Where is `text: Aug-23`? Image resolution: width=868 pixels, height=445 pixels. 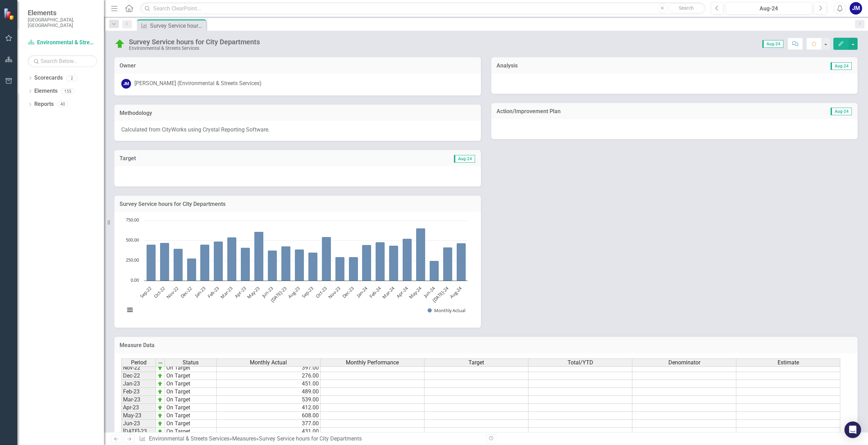 text: Aug-23 is located at coordinates (294, 293).